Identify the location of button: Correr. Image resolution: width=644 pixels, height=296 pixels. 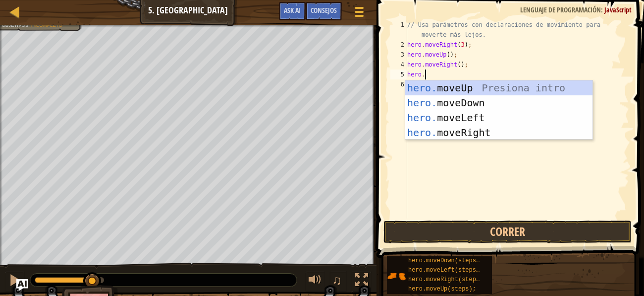
(507, 232).